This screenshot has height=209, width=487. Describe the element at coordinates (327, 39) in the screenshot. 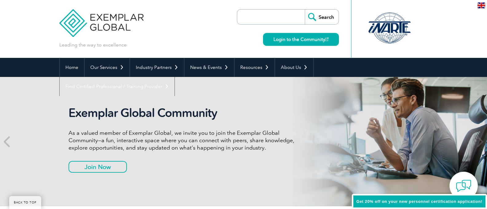

I see `img: open_square.png` at that location.